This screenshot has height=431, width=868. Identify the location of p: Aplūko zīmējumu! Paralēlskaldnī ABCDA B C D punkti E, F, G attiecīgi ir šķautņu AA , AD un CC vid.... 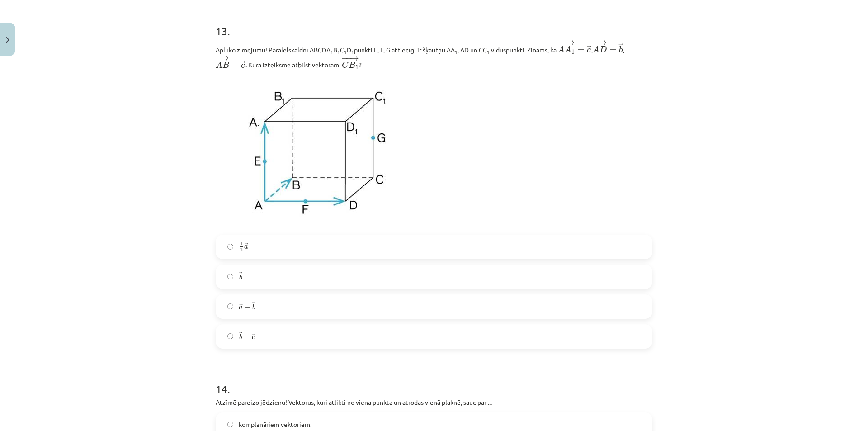
(434, 55).